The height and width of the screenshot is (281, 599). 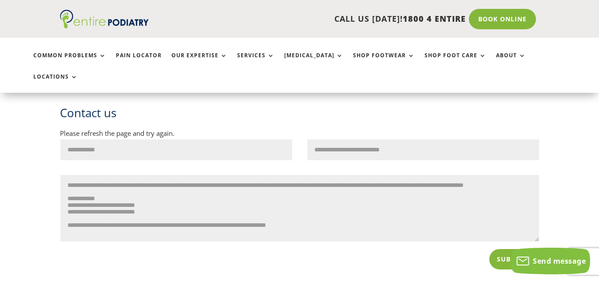 What do you see at coordinates (299, 134) in the screenshot?
I see `p: Please refresh the page and try again.` at bounding box center [299, 134].